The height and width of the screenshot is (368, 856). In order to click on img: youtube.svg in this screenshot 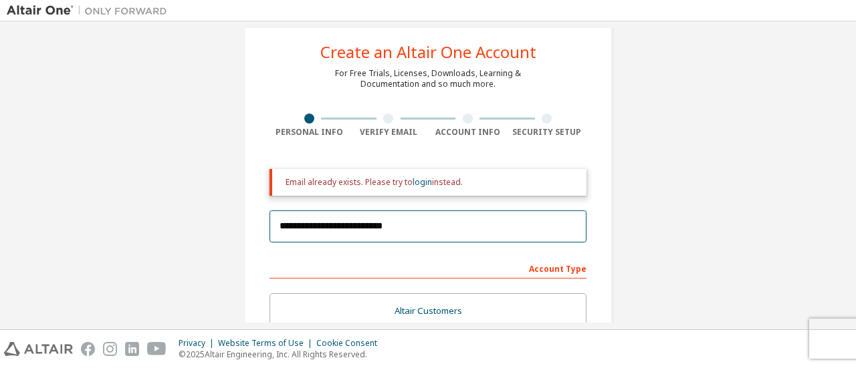, I will do `click(156, 349)`.